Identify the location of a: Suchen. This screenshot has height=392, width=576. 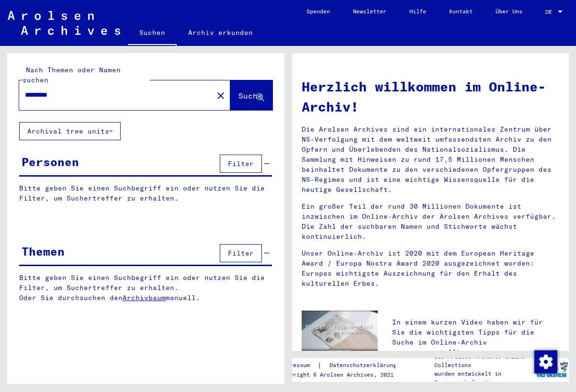
(153, 33).